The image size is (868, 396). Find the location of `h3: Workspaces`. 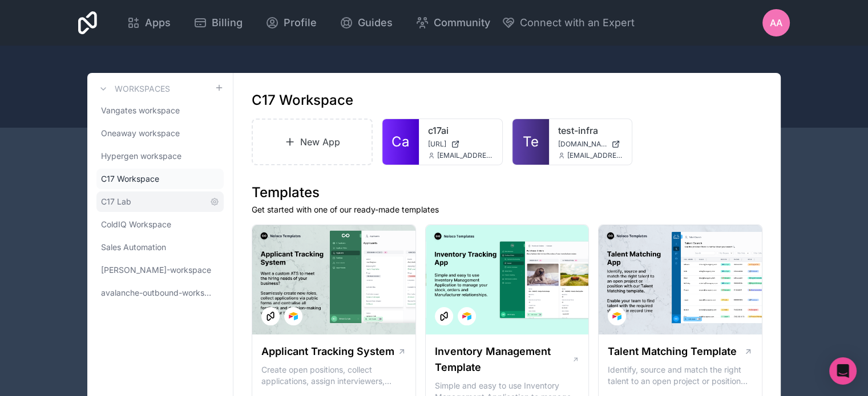

h3: Workspaces is located at coordinates (142, 89).